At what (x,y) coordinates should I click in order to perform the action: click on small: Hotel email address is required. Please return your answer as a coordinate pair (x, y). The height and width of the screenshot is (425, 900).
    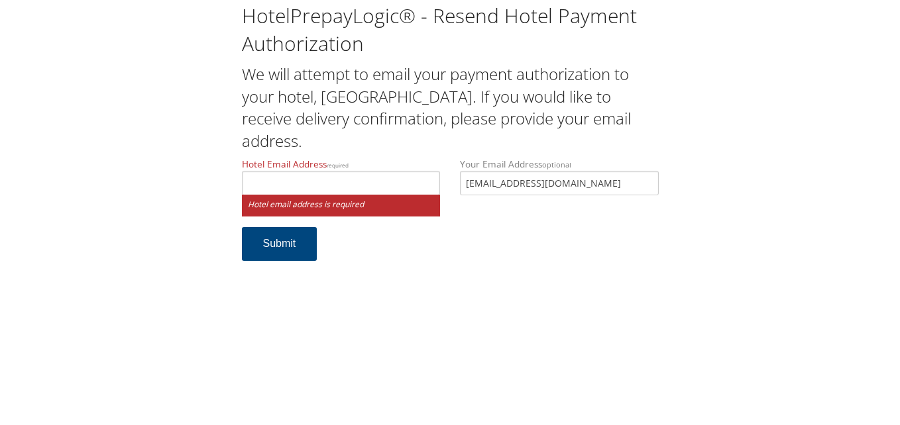
    Looking at the image, I should click on (341, 205).